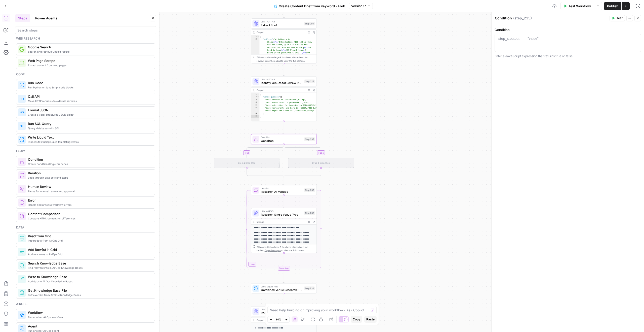 The height and width of the screenshot is (332, 644). I want to click on span: Read from Grid, so click(89, 236).